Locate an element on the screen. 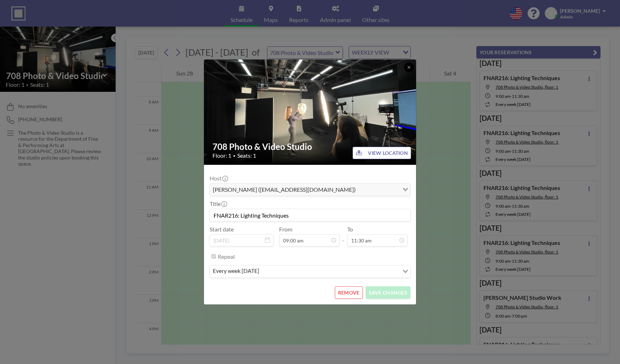 Image resolution: width=620 pixels, height=364 pixels. label: Repeat is located at coordinates (226, 257).